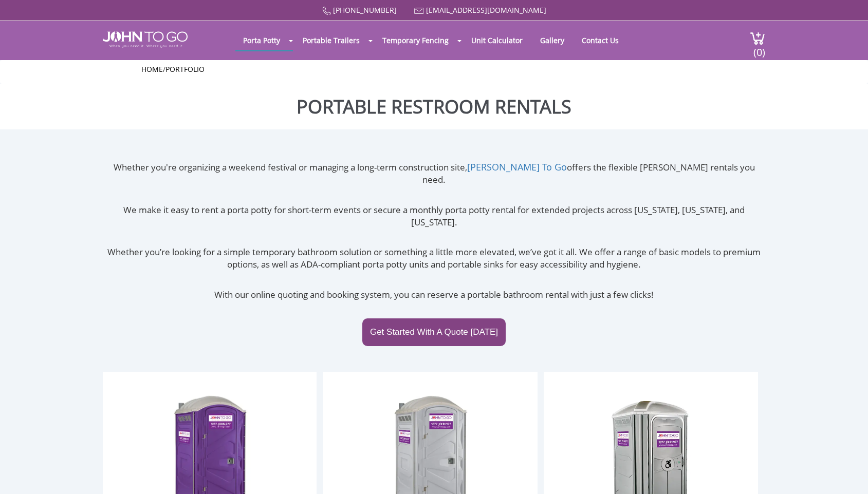 This screenshot has width=868, height=494. What do you see at coordinates (760, 48) in the screenshot?
I see `span: (0)` at bounding box center [760, 48].